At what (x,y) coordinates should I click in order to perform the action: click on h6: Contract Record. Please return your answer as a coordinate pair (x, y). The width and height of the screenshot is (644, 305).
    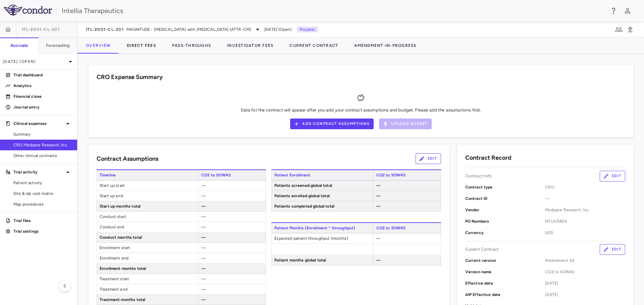
    Looking at the image, I should click on (489, 158).